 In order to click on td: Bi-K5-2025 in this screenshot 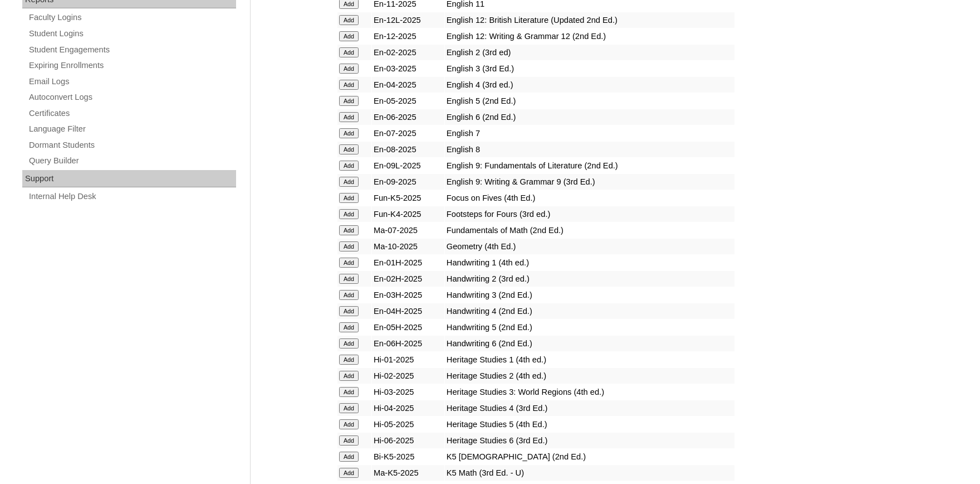, I will do `click(408, 456)`.